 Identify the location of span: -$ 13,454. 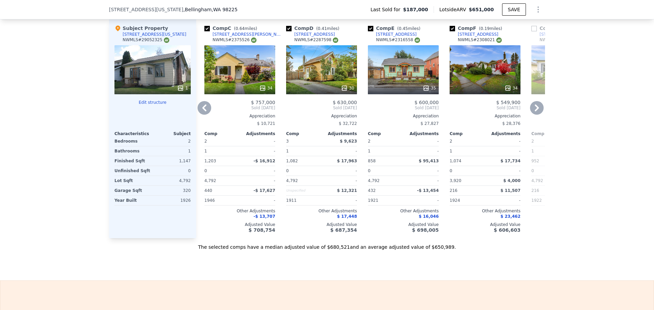
(428, 191).